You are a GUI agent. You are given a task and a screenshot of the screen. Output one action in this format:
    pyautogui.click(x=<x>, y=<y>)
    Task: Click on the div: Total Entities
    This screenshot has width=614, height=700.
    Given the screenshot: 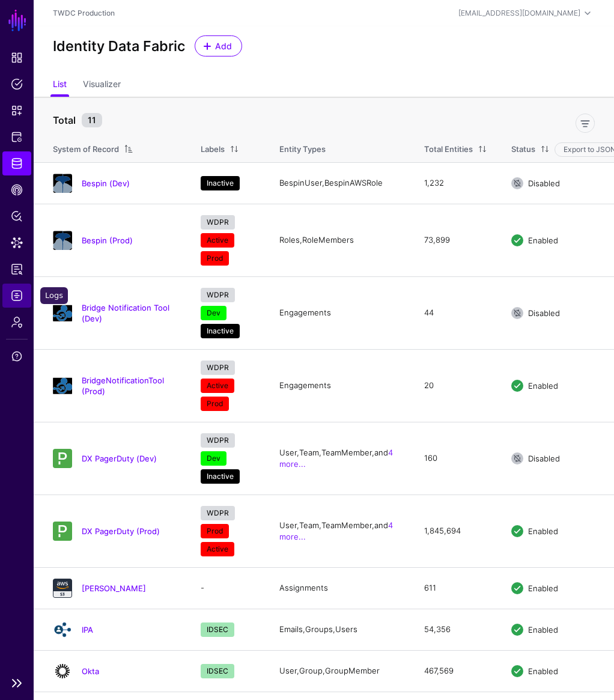 What is the action you would take?
    pyautogui.click(x=448, y=150)
    